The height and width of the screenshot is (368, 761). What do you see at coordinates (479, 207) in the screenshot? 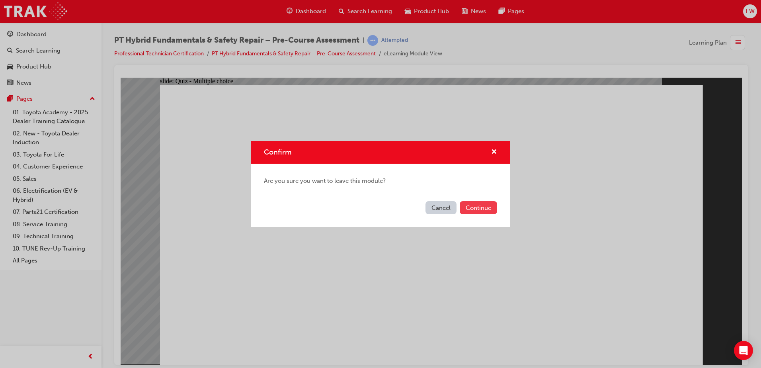
I see `button: Continue` at bounding box center [479, 207].